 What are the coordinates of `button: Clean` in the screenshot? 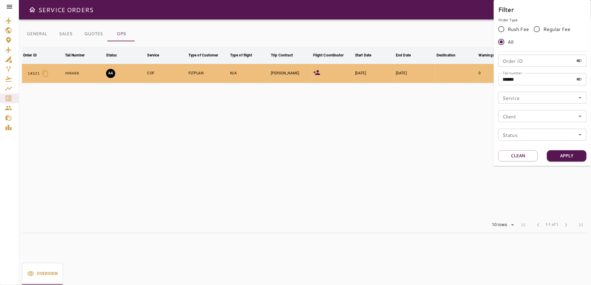 It's located at (518, 156).